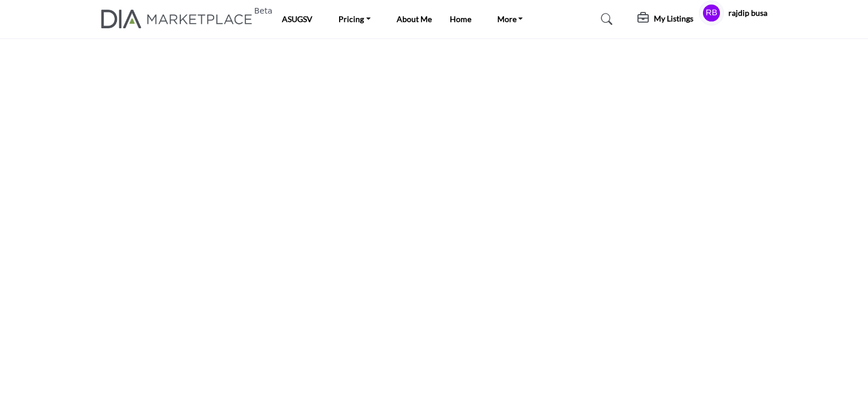  What do you see at coordinates (354, 19) in the screenshot?
I see `a: Pricing` at bounding box center [354, 19].